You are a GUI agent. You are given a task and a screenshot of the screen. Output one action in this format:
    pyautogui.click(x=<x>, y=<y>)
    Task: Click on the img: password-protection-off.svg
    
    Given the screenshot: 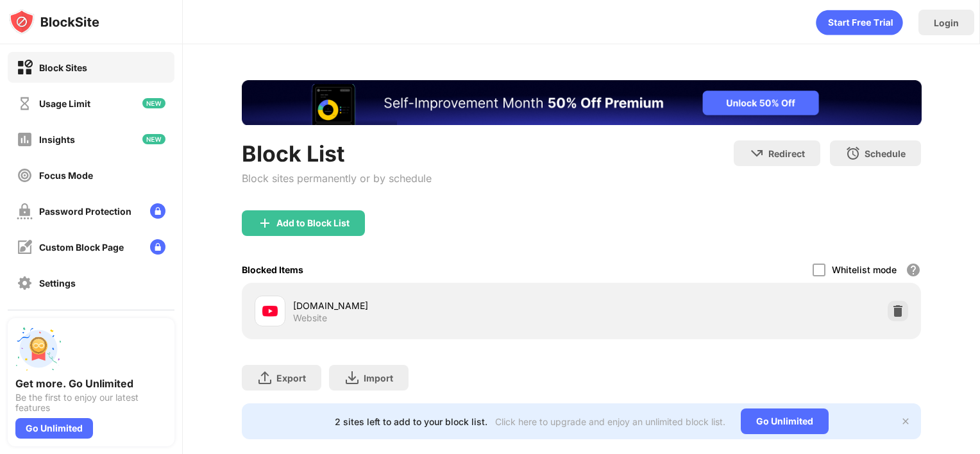 What is the action you would take?
    pyautogui.click(x=24, y=211)
    